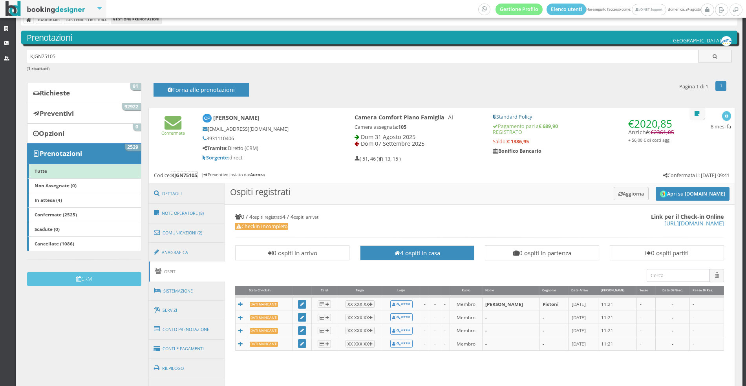 This screenshot has width=746, height=386. What do you see at coordinates (187, 368) in the screenshot?
I see `a: Riepilogo` at bounding box center [187, 368].